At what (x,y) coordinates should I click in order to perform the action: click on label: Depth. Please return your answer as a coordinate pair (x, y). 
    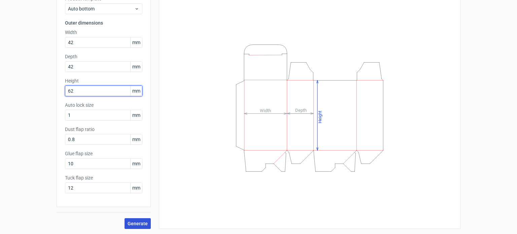
    Looking at the image, I should click on (104, 57).